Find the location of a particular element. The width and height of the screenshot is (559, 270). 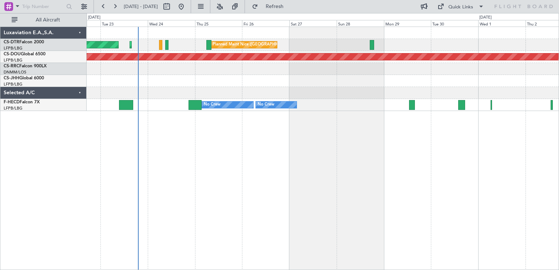

a: DNMM/LOS is located at coordinates (15, 72).